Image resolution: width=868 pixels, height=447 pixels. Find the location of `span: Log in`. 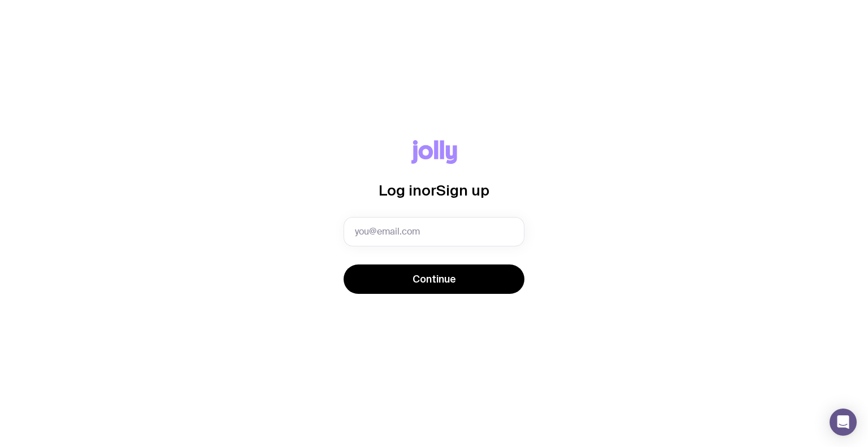

span: Log in is located at coordinates (400, 189).